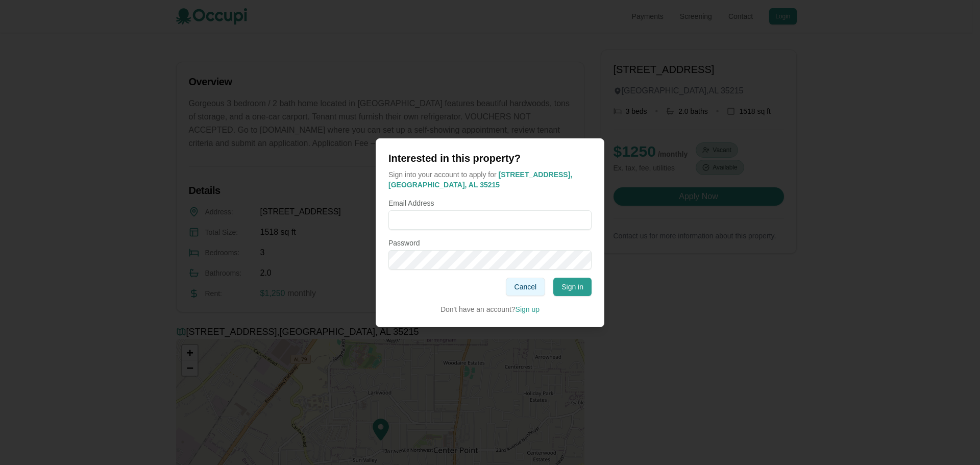  Describe the element at coordinates (478, 310) in the screenshot. I see `span: Don't have an account?` at that location.